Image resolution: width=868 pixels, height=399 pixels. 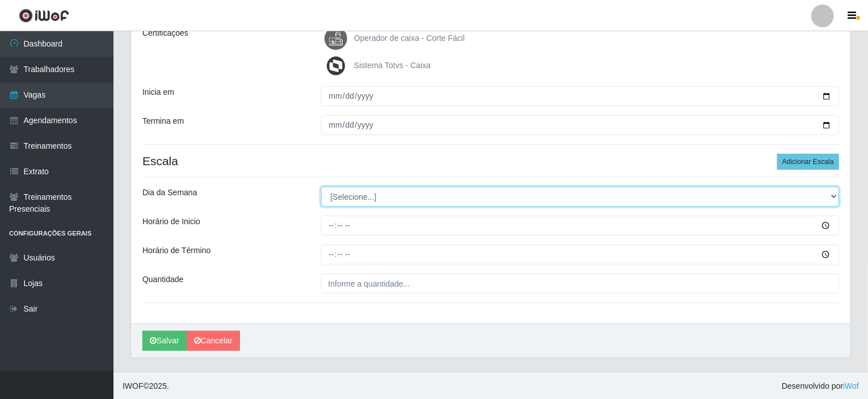 What do you see at coordinates (213, 340) in the screenshot?
I see `a: Cancelar` at bounding box center [213, 340].